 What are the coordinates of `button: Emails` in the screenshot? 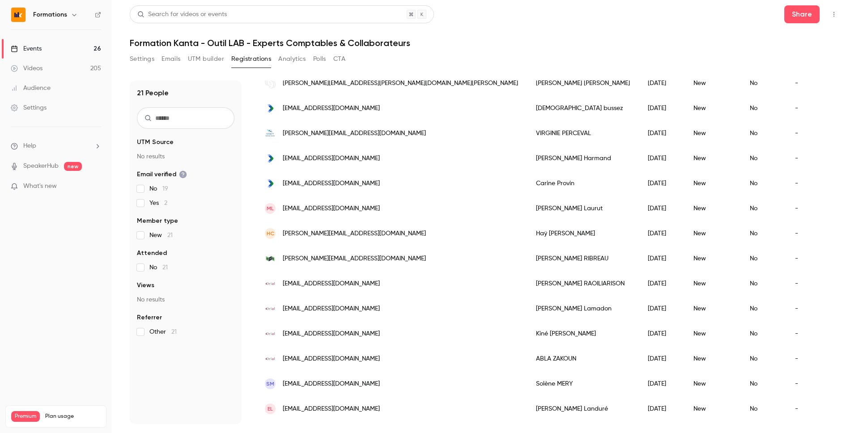 It's located at (171, 59).